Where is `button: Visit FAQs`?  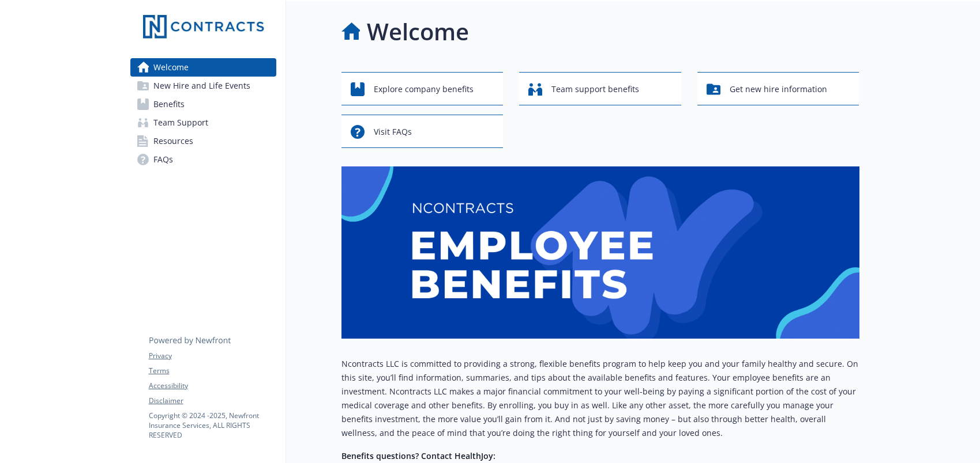
button: Visit FAQs is located at coordinates (422, 132).